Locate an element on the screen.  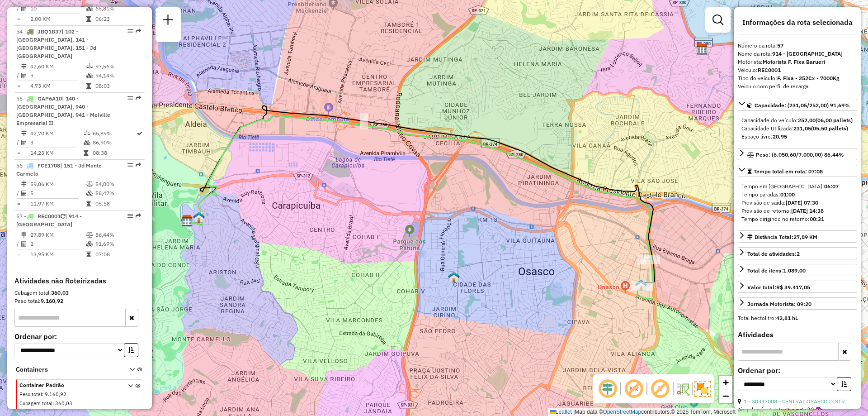
i: Rota otimizada is located at coordinates (140, 134).